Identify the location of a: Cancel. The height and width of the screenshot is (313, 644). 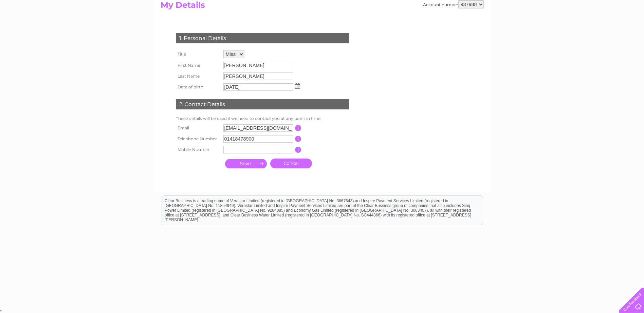
(290, 164).